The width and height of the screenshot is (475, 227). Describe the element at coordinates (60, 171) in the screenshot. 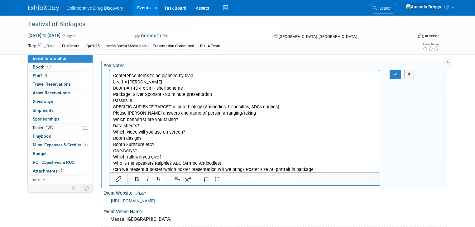

I see `a: Attachments7` at that location.